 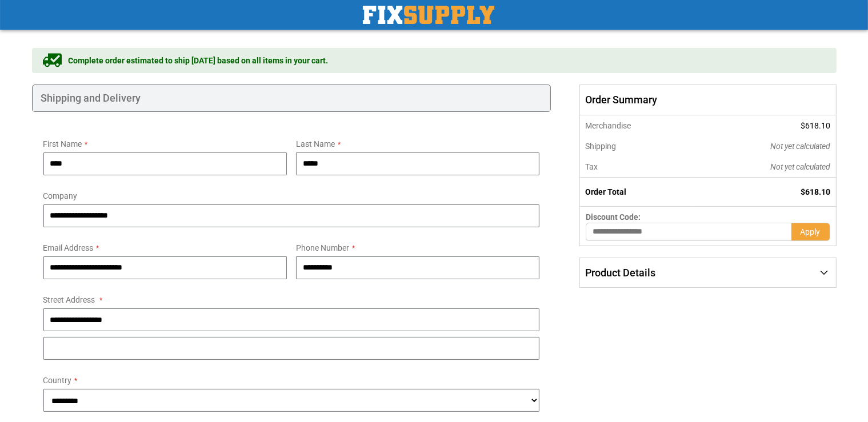 I want to click on span: Last Name, so click(x=315, y=144).